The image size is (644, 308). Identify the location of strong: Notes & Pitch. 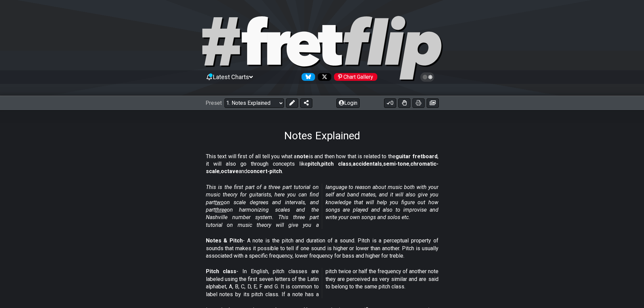
(224, 240).